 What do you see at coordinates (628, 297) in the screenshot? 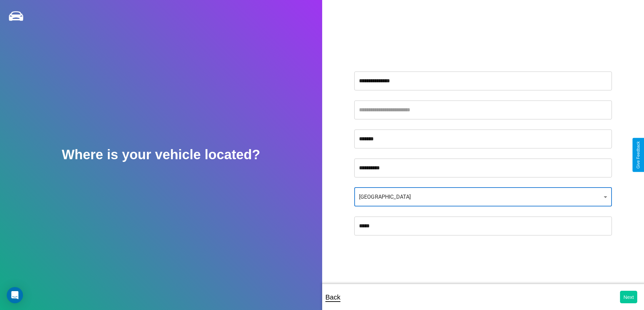
I see `button: Next` at bounding box center [628, 297].